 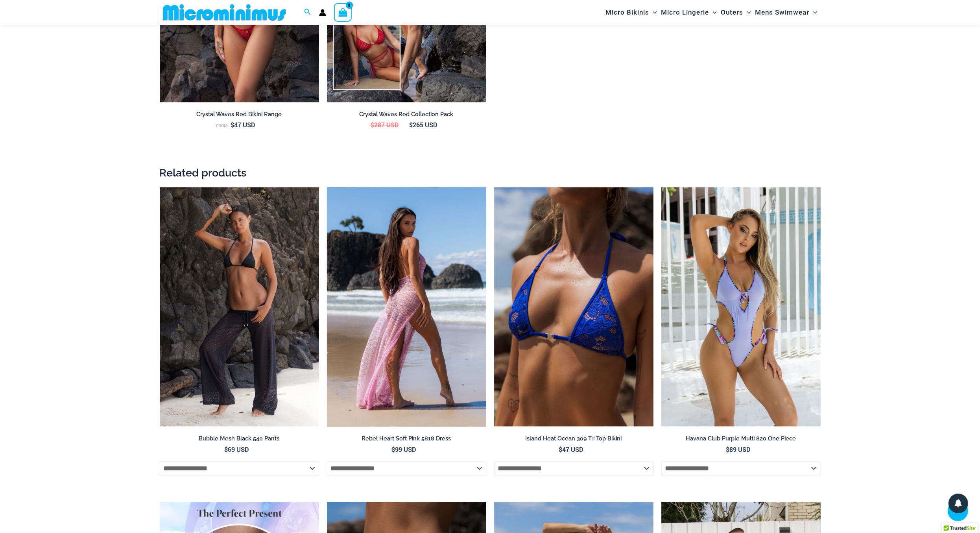 What do you see at coordinates (239, 116) in the screenshot?
I see `a: Crystal Waves Red Bikini Range` at bounding box center [239, 116].